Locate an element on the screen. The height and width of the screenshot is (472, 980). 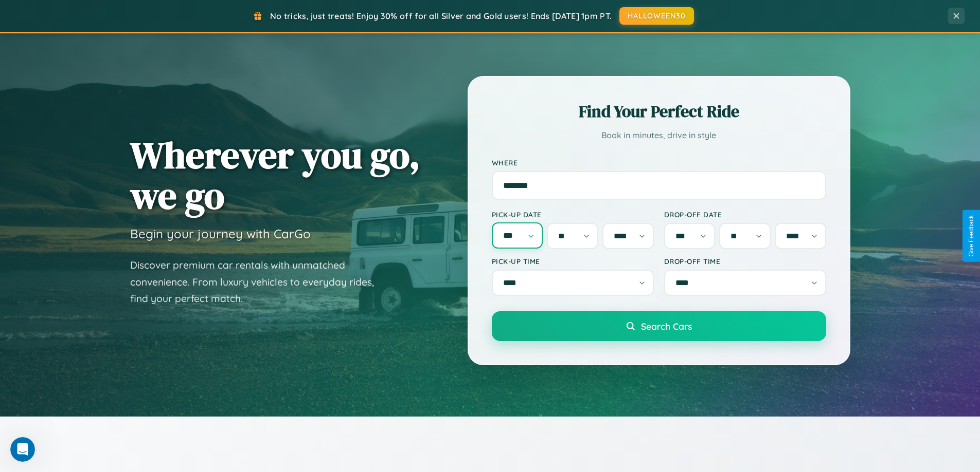
h2: Find Your Perfect Ride is located at coordinates (659, 112).